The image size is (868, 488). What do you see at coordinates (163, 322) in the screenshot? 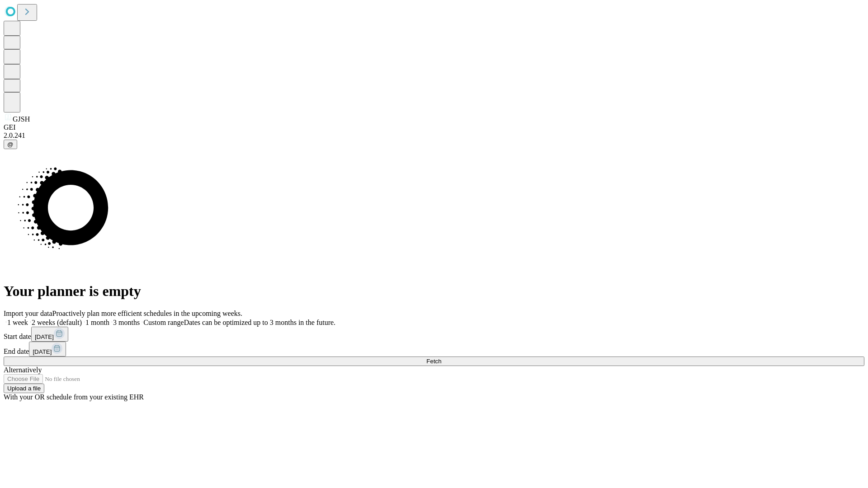
I see `span: Custom range` at bounding box center [163, 322].